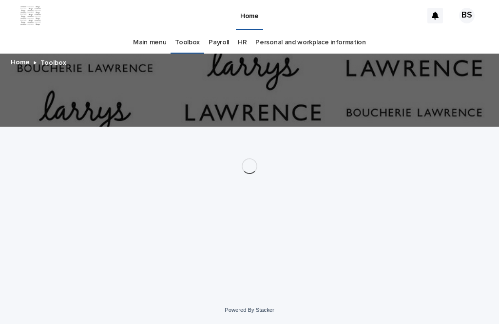 The height and width of the screenshot is (324, 499). Describe the element at coordinates (150, 42) in the screenshot. I see `a: Main menu` at that location.